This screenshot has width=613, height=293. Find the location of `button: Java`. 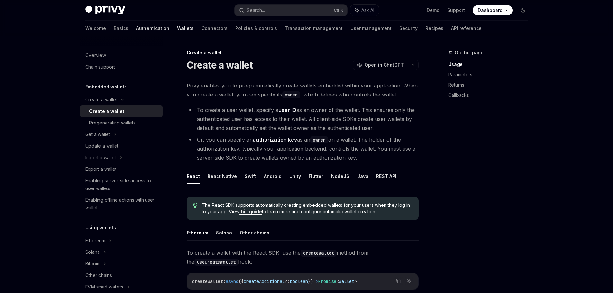

button: Java is located at coordinates (363, 176).